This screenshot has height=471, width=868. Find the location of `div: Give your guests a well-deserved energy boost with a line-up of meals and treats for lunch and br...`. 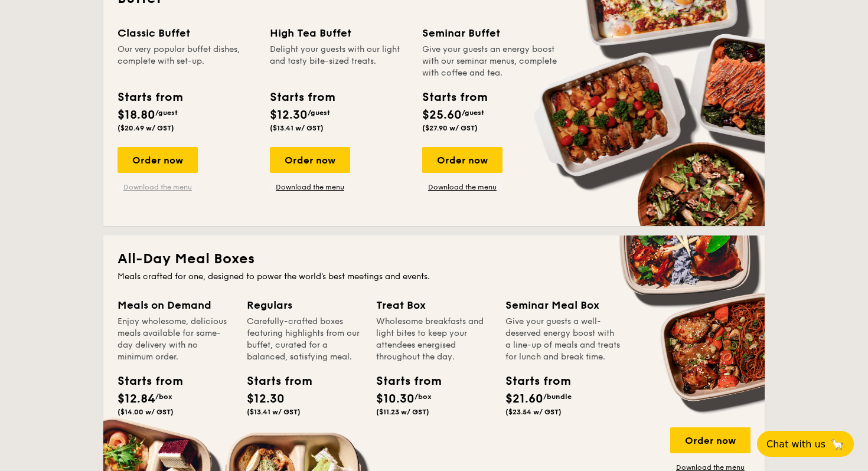

div: Give your guests a well-deserved energy boost with a line-up of meals and treats for lunch and br... is located at coordinates (563, 339).